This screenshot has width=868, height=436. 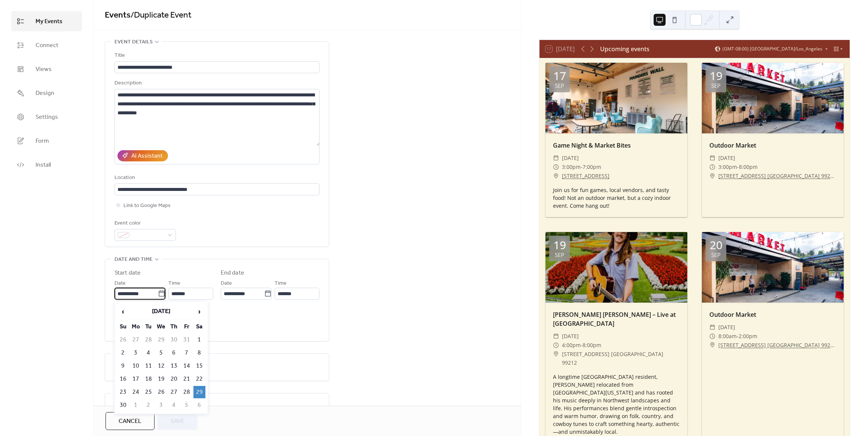 I want to click on span: Date, so click(x=120, y=284).